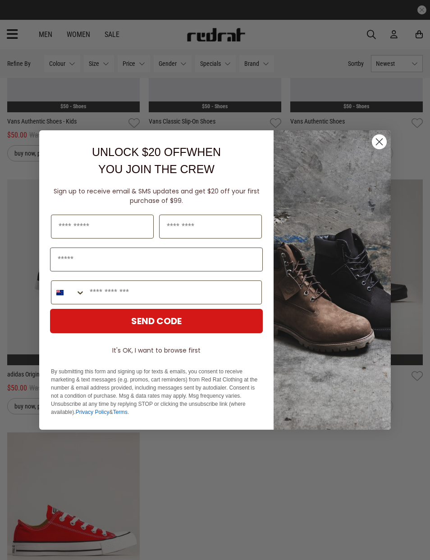 The image size is (430, 560). Describe the element at coordinates (92, 412) in the screenshot. I see `a: Privacy Policy` at that location.